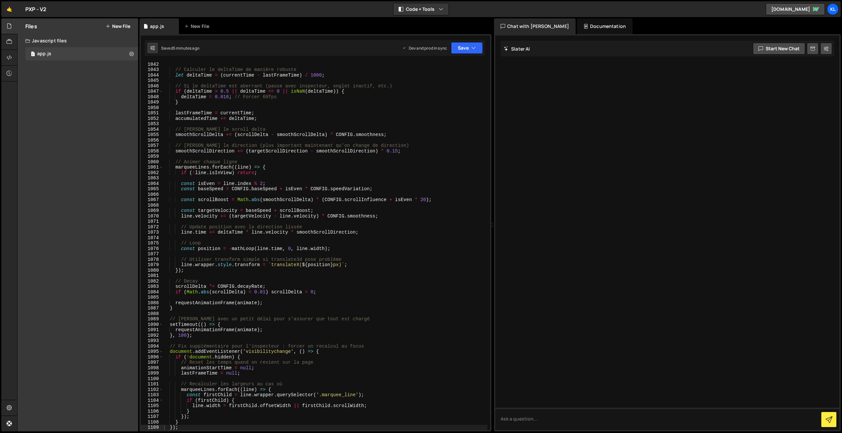 This screenshot has width=842, height=433. Describe the element at coordinates (152, 102) in the screenshot. I see `div: 1049` at that location.